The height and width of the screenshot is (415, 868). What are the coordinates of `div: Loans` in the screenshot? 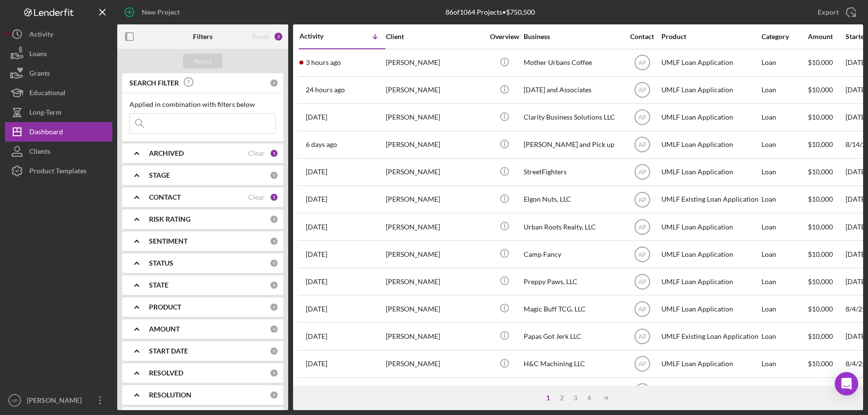 It's located at (38, 55).